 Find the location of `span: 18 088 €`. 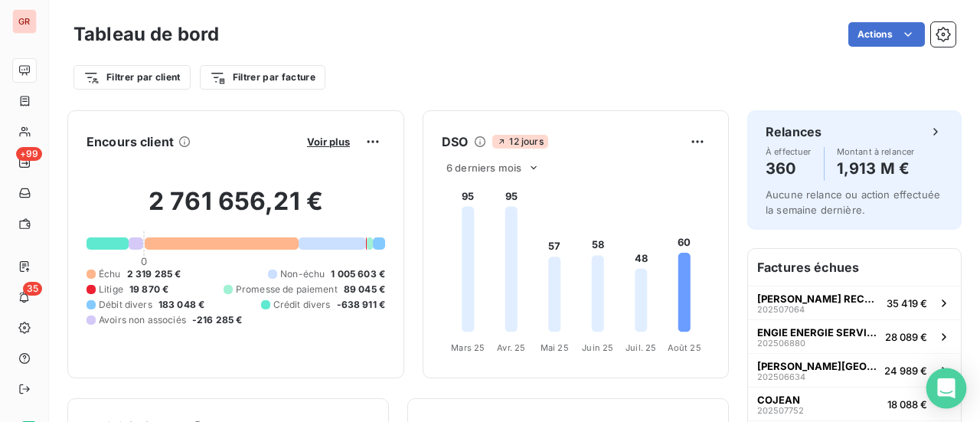

span: 18 088 € is located at coordinates (908, 404).